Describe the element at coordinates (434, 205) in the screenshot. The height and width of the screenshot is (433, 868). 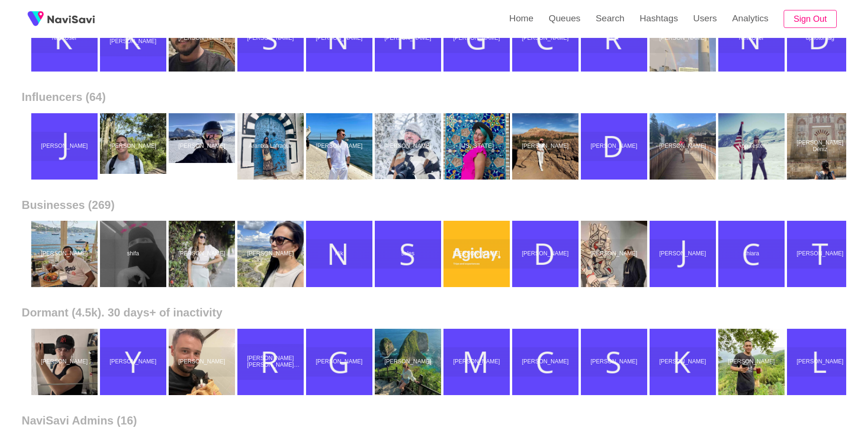
I see `h2: Businesses (269)` at that location.